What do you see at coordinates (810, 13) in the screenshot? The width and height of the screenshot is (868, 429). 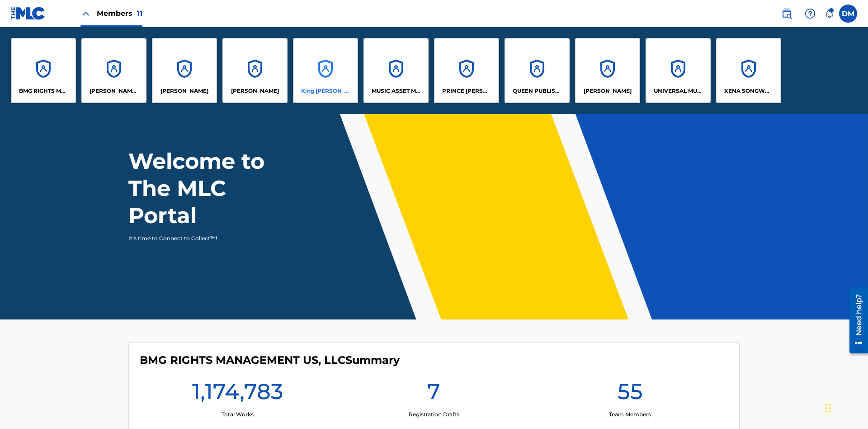 I see `img: help` at bounding box center [810, 13].